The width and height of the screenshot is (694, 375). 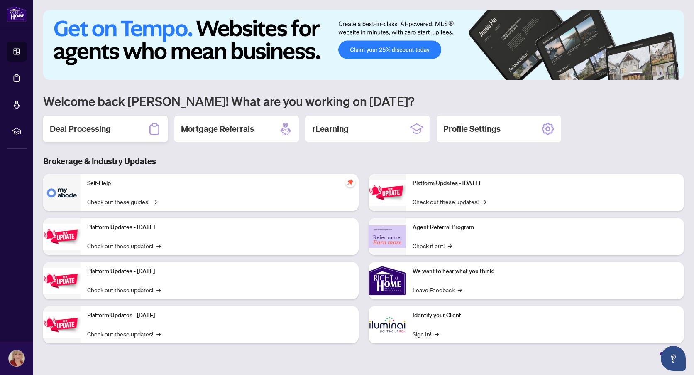 What do you see at coordinates (472, 129) in the screenshot?
I see `h2: Profile Settings` at bounding box center [472, 129].